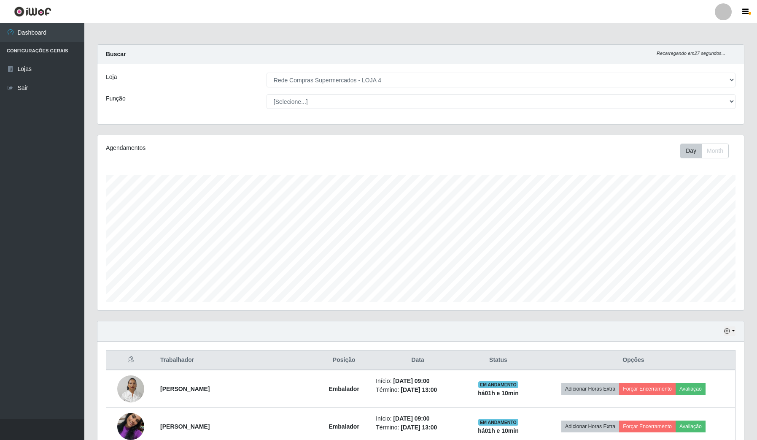 This screenshot has height=440, width=757. What do you see at coordinates (704, 151) in the screenshot?
I see `div: First group` at bounding box center [704, 151].